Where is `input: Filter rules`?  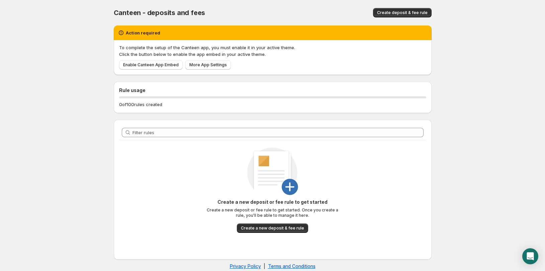
input: Filter rules is located at coordinates (278, 132).